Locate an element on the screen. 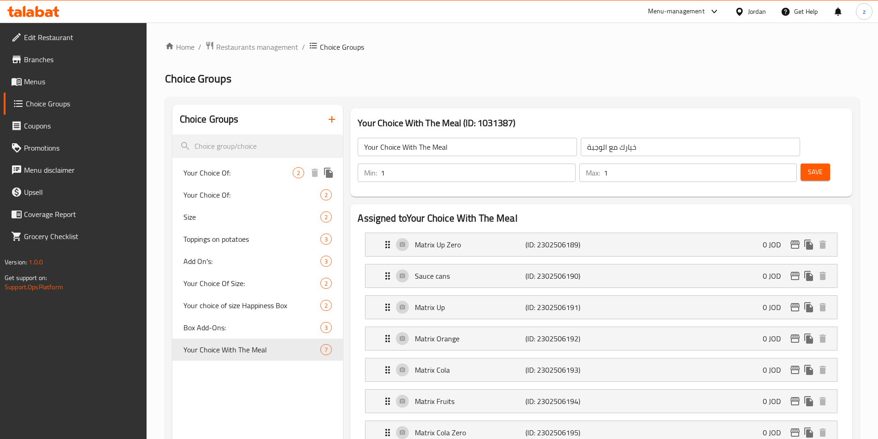 The height and width of the screenshot is (439, 878). p: (ID: 2302506193) is located at coordinates (562, 370).